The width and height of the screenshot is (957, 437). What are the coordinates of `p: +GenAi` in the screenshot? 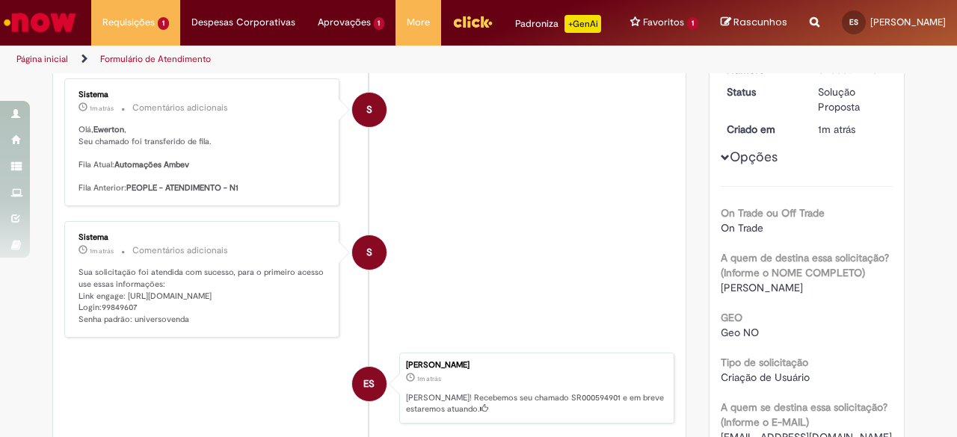 It's located at (582, 24).